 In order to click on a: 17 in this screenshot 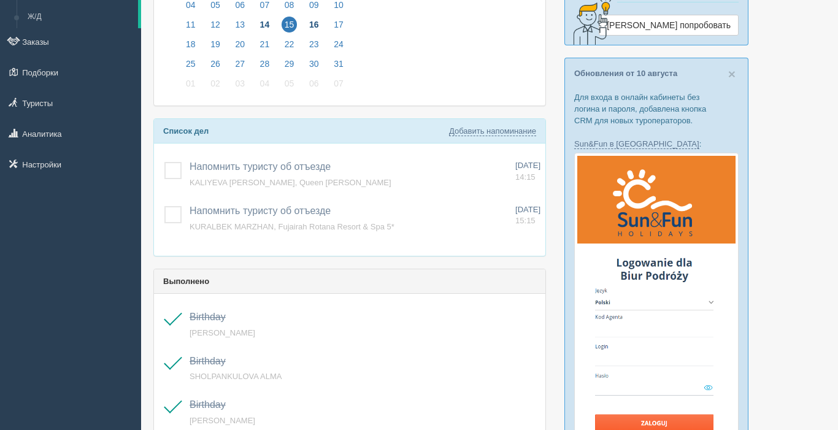, I will do `click(337, 28)`.